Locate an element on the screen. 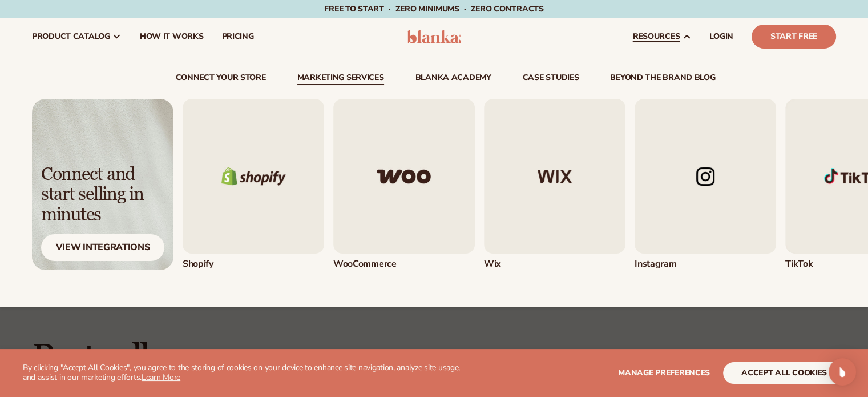 The width and height of the screenshot is (868, 397). div: Open Intercom Messenger is located at coordinates (842, 372).